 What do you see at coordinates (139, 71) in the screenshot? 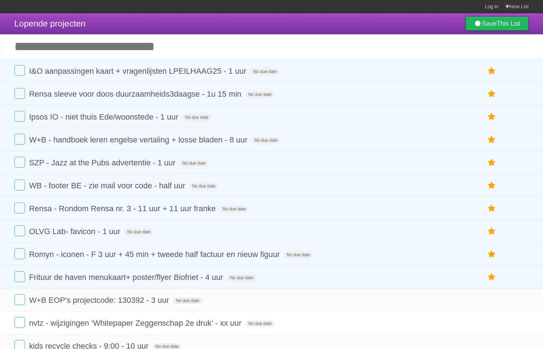
I see `span: I&O aanpassingen kaart + vragenlijsten LPEILHAAG25 - 1 uur` at bounding box center [139, 71].